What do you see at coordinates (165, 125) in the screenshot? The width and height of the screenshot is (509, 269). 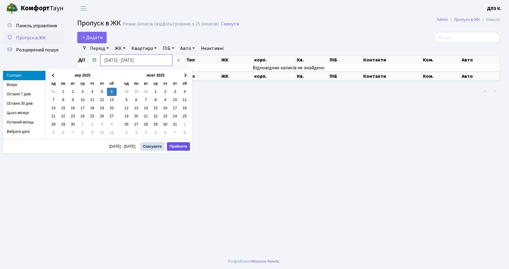 I see `td: 30` at bounding box center [165, 125].